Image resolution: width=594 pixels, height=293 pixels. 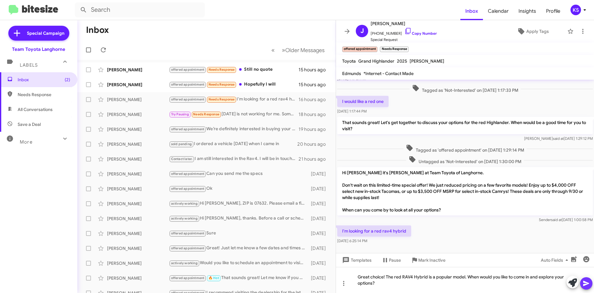 I want to click on span: All Conversations, so click(x=35, y=109).